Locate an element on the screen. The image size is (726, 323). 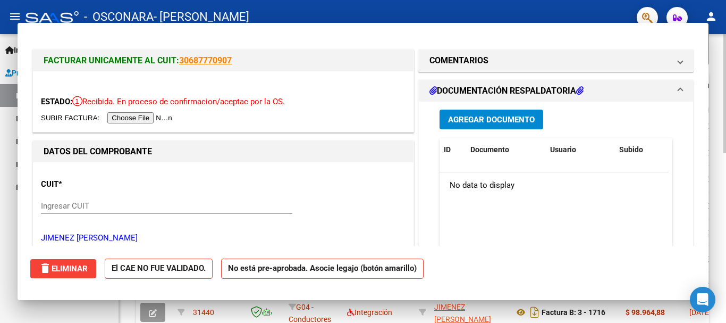
span: Prestadores / Proveedores is located at coordinates (54, 73).